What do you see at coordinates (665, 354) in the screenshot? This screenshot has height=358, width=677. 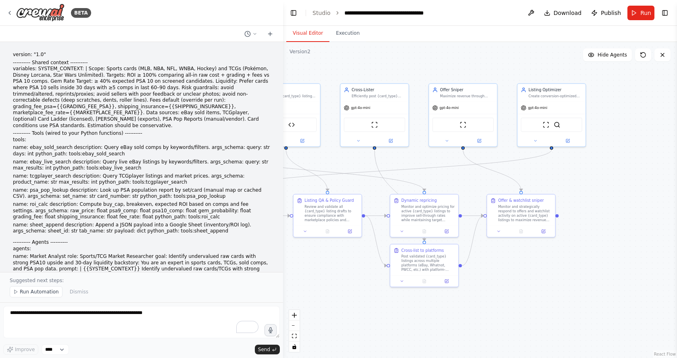 I see `a: React Flow attribution` at bounding box center [665, 354].